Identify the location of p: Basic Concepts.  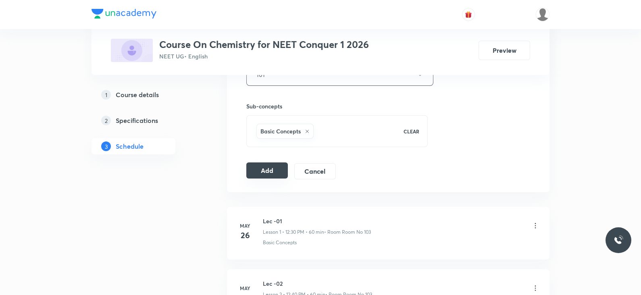
(280, 243).